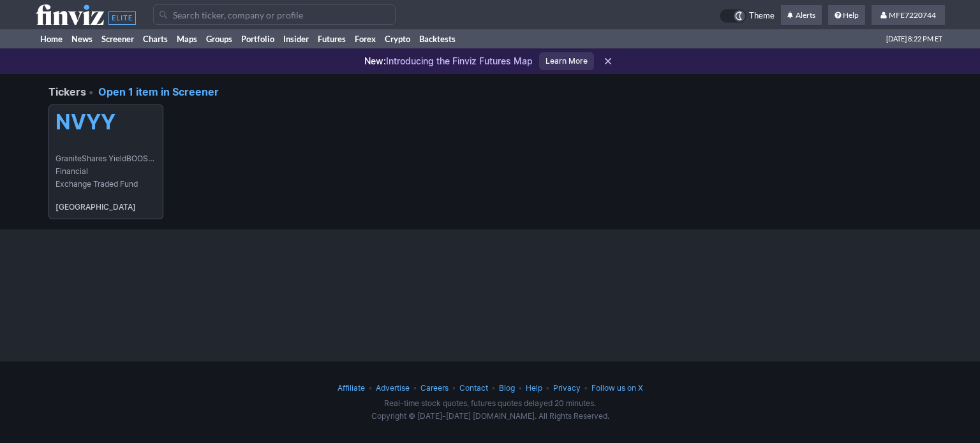 The height and width of the screenshot is (443, 980). I want to click on span: MFE7220744, so click(912, 15).